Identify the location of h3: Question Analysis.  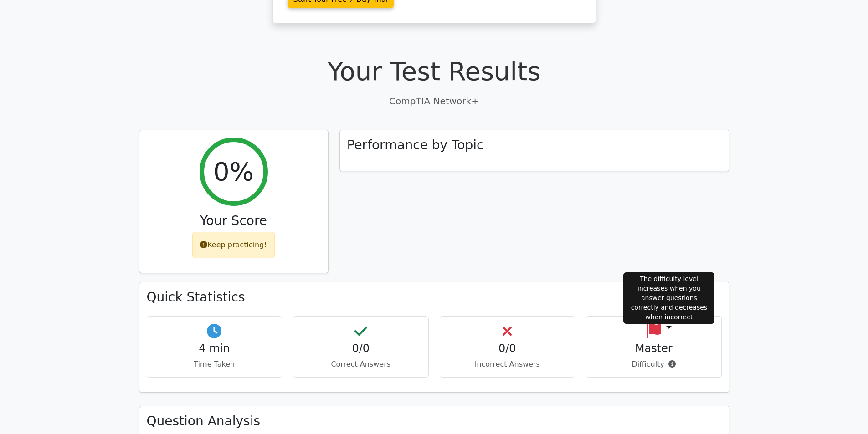
(434, 421).